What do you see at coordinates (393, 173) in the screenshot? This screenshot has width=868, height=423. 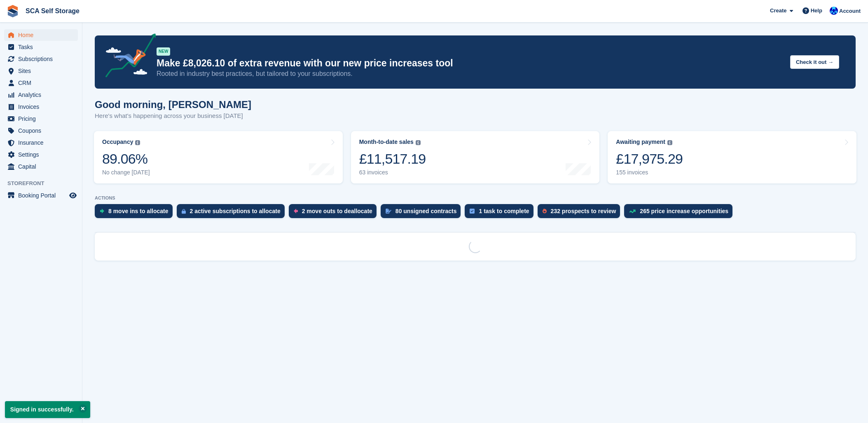 I see `div: 63 invoices` at bounding box center [393, 173].